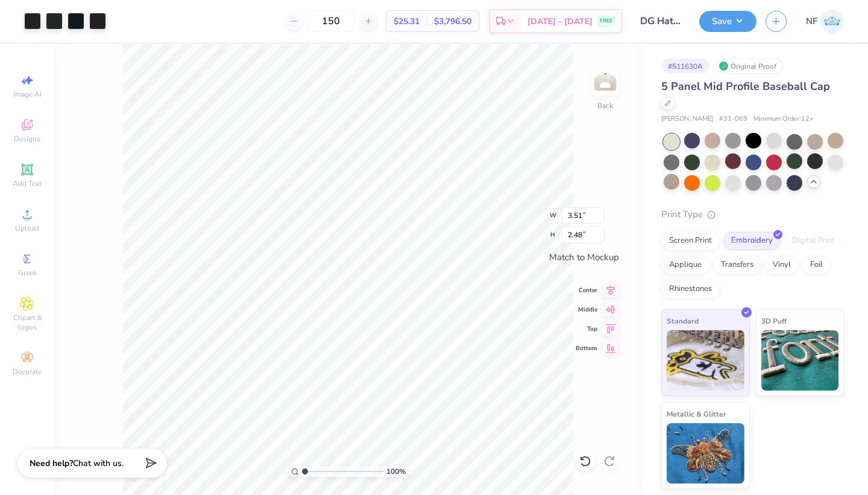 This screenshot has width=868, height=495. I want to click on button: Save, so click(728, 21).